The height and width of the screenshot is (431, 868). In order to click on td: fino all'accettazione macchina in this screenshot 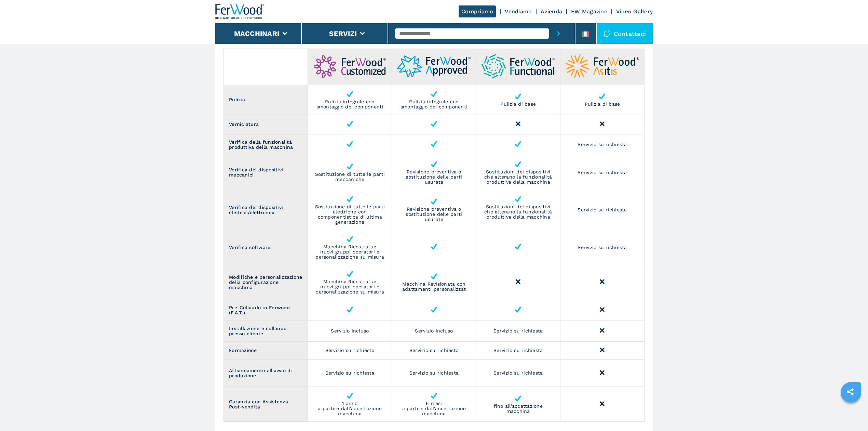, I will do `click(518, 404)`.